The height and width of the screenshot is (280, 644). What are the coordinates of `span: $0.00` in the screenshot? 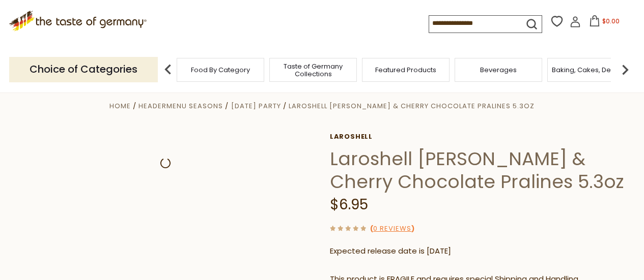 It's located at (611, 21).